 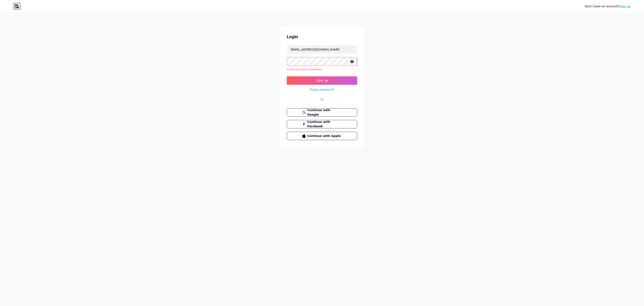 What do you see at coordinates (322, 80) in the screenshot?
I see `span: Log In` at bounding box center [322, 80].